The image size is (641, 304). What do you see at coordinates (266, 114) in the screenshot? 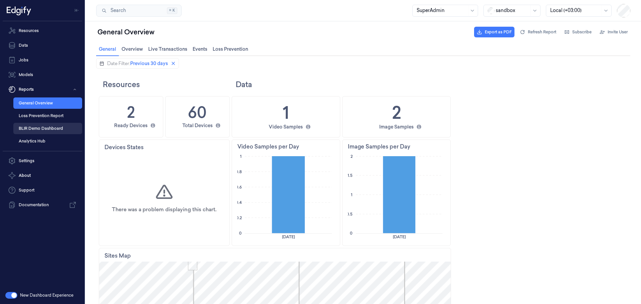
I see `text: 2` at bounding box center [266, 114].